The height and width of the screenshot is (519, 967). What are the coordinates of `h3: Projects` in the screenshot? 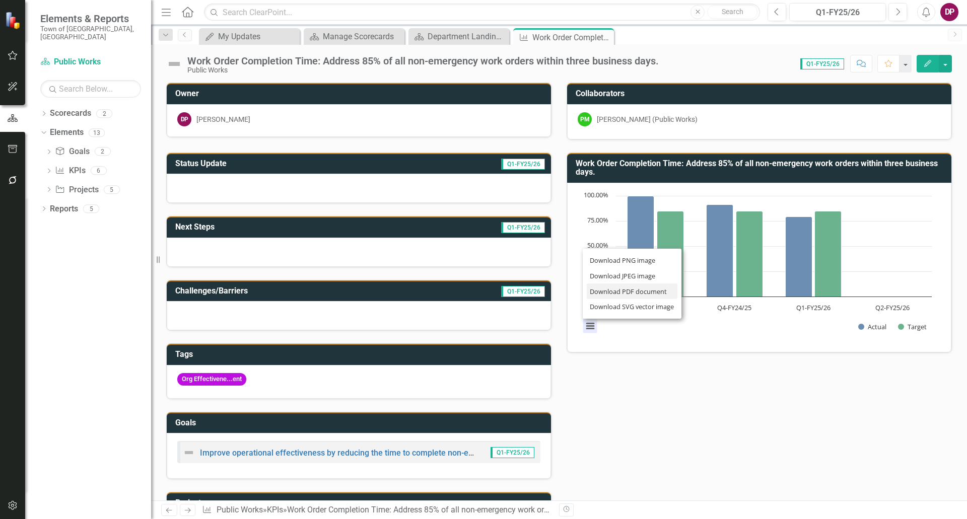 It's located at (360, 503).